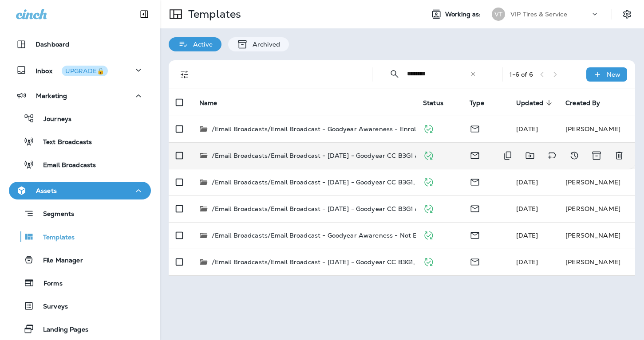  What do you see at coordinates (552, 156) in the screenshot?
I see `button: Add tags` at bounding box center [552, 156].